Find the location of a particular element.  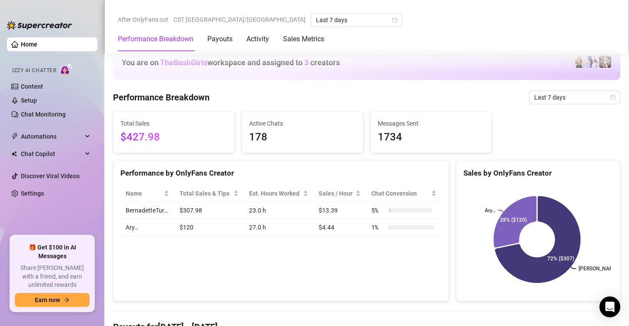

span: Chat Copilot is located at coordinates (52, 154).